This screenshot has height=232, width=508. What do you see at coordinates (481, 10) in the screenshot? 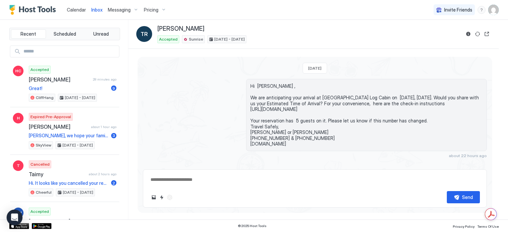
I see `div: menu` at bounding box center [481, 10].